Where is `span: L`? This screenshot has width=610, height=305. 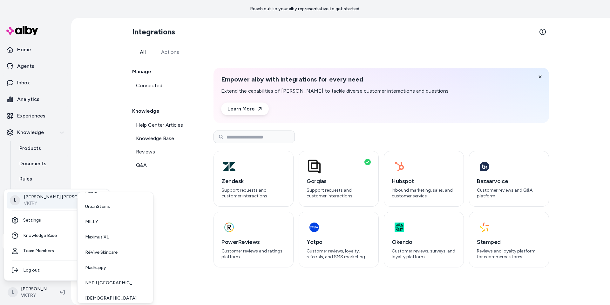
span: L is located at coordinates (15, 200).